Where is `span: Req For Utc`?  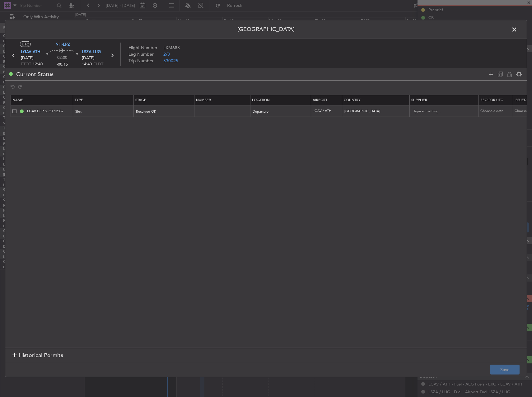 span: Req For Utc is located at coordinates (492, 100).